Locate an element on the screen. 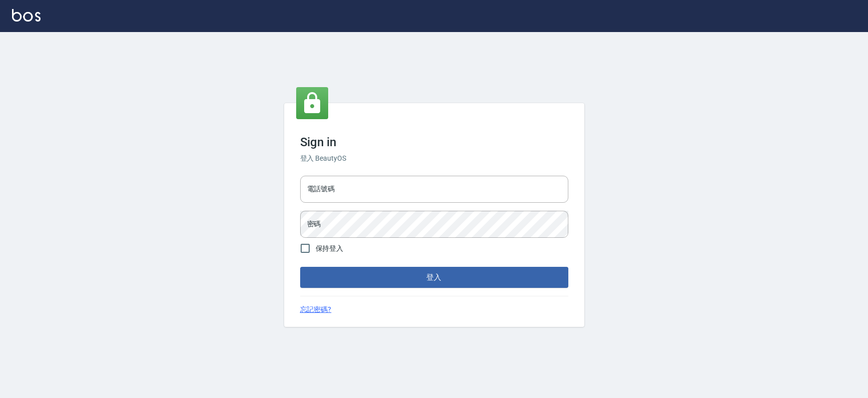 The width and height of the screenshot is (868, 398). h3: Sign in is located at coordinates (435, 142).